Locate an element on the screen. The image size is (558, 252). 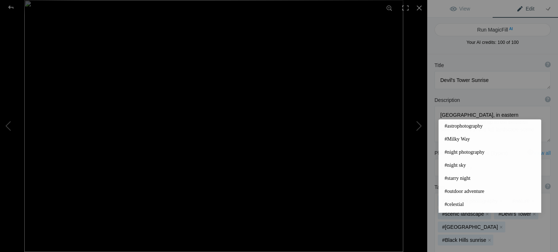
span: #night photography is located at coordinates (489, 152).